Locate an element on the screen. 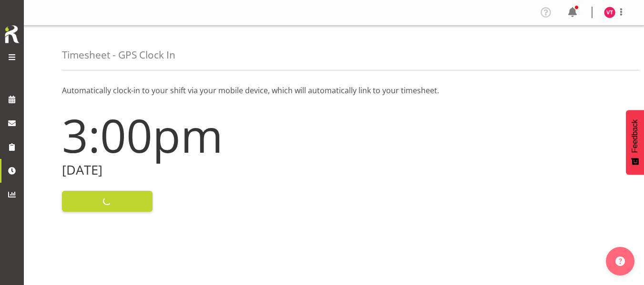 The image size is (644, 285). img: help-xxl-2.png is located at coordinates (620, 261).